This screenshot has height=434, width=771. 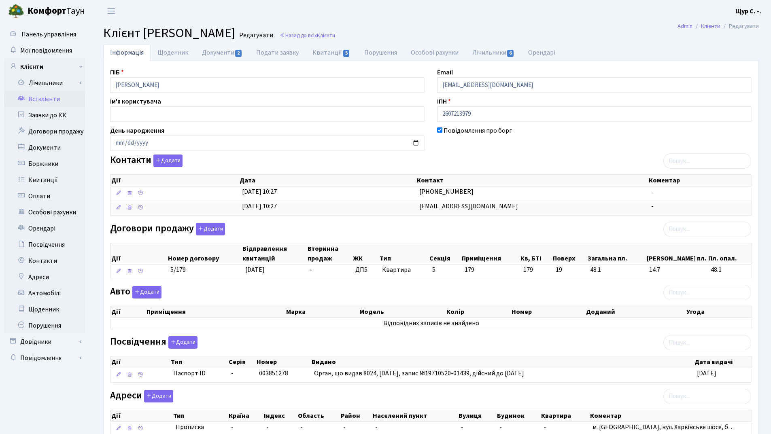 I want to click on a: Документи, so click(x=222, y=53).